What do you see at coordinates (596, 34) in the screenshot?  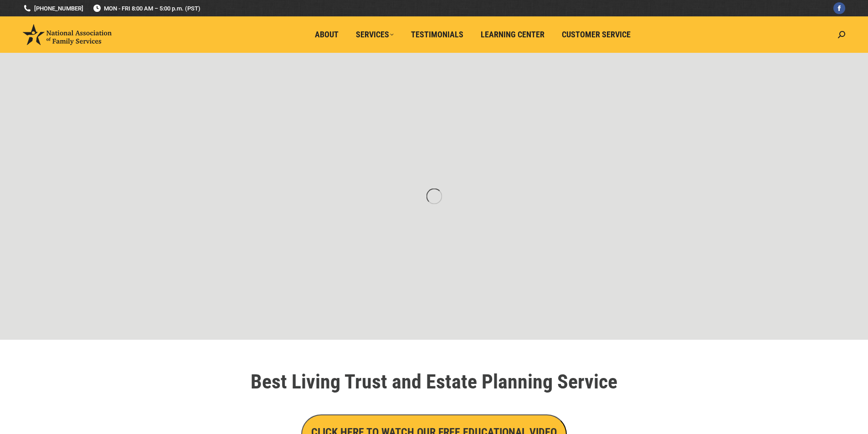 I see `a: Customer Service` at bounding box center [596, 34].